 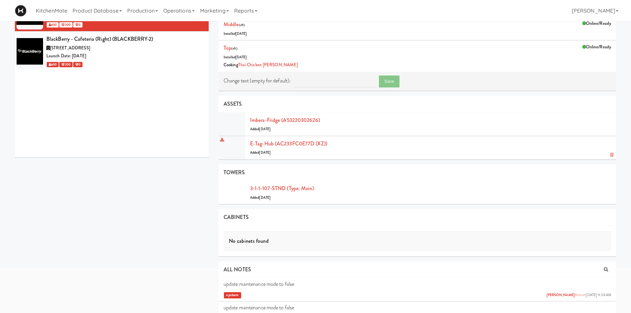 What do you see at coordinates (282, 188) in the screenshot?
I see `a: 3-1-1-107-STND (type: main)` at bounding box center [282, 188].